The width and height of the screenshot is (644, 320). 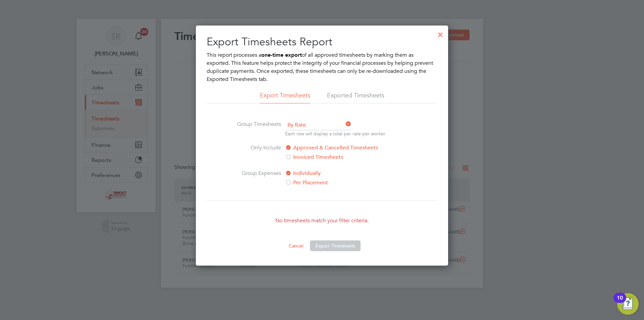 I want to click on li: Export Timesheets, so click(x=286, y=97).